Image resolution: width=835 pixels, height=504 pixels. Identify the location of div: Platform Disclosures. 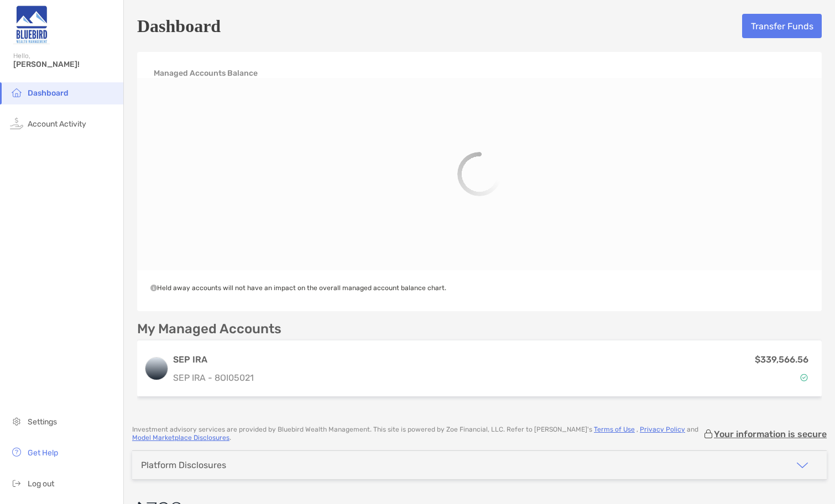
(184, 465).